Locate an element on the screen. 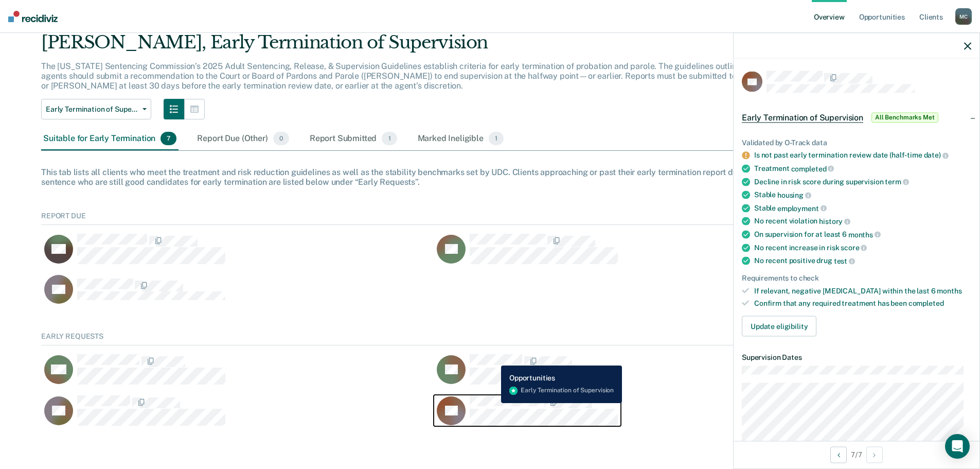  div: Is not past early termination review date (half-time date) is located at coordinates (863, 155).